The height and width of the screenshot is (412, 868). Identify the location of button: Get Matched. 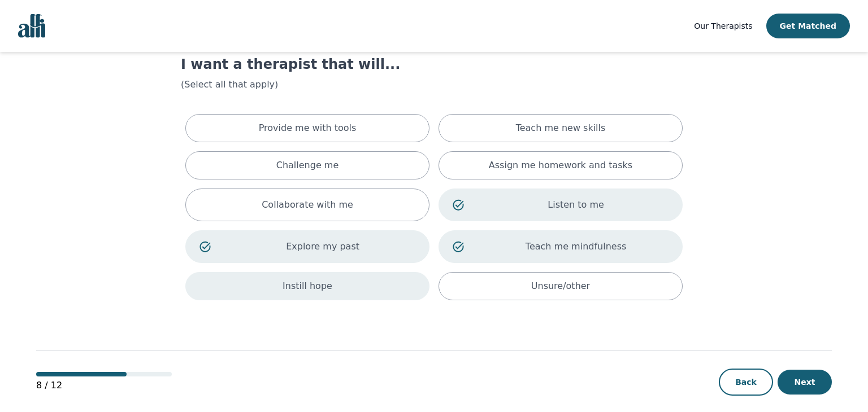
(808, 26).